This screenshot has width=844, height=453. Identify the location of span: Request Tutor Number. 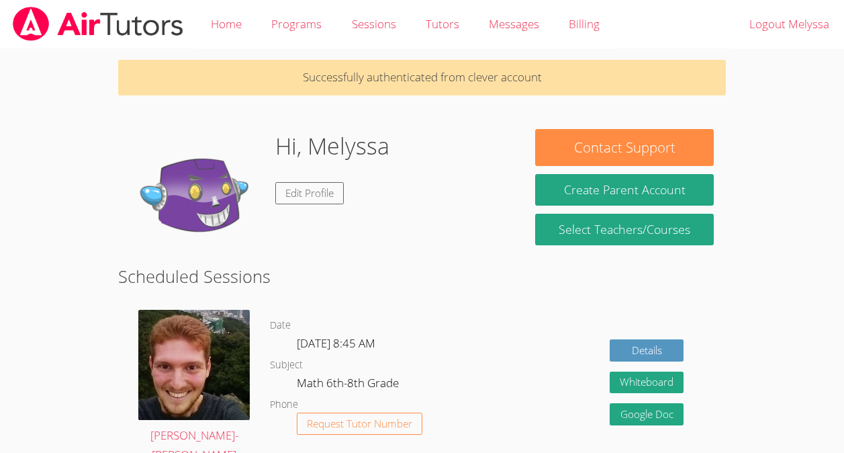
(359, 423).